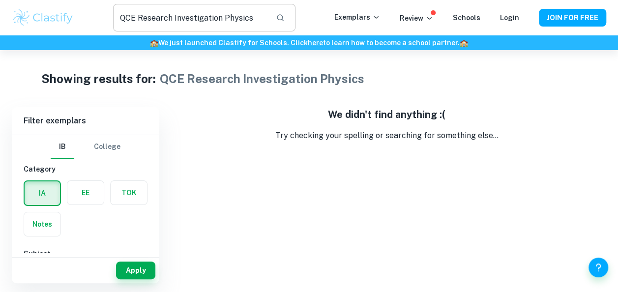 The height and width of the screenshot is (292, 618). What do you see at coordinates (107, 147) in the screenshot?
I see `button: College` at bounding box center [107, 147].